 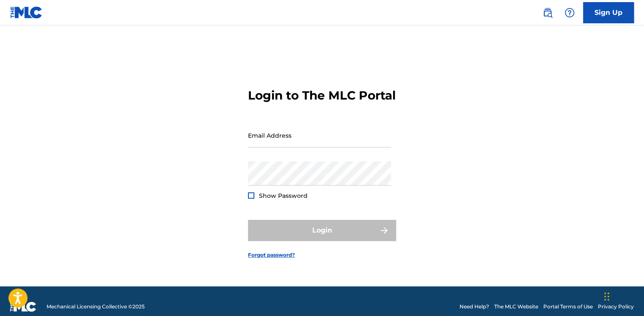 What do you see at coordinates (570, 12) in the screenshot?
I see `img: help` at bounding box center [570, 12].